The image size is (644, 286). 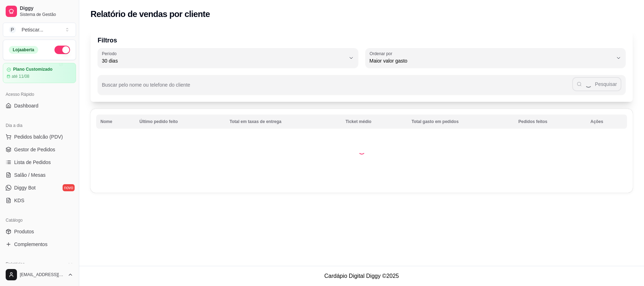 I want to click on div: Loja aberta, so click(x=23, y=50).